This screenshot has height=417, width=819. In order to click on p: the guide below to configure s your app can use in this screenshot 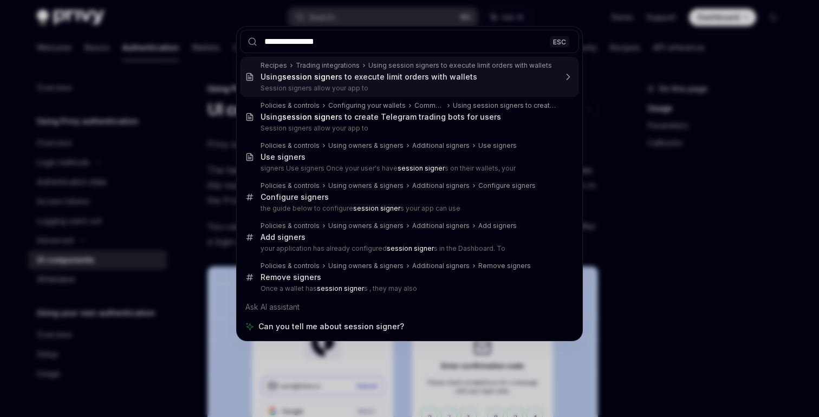, I will do `click(408, 208)`.